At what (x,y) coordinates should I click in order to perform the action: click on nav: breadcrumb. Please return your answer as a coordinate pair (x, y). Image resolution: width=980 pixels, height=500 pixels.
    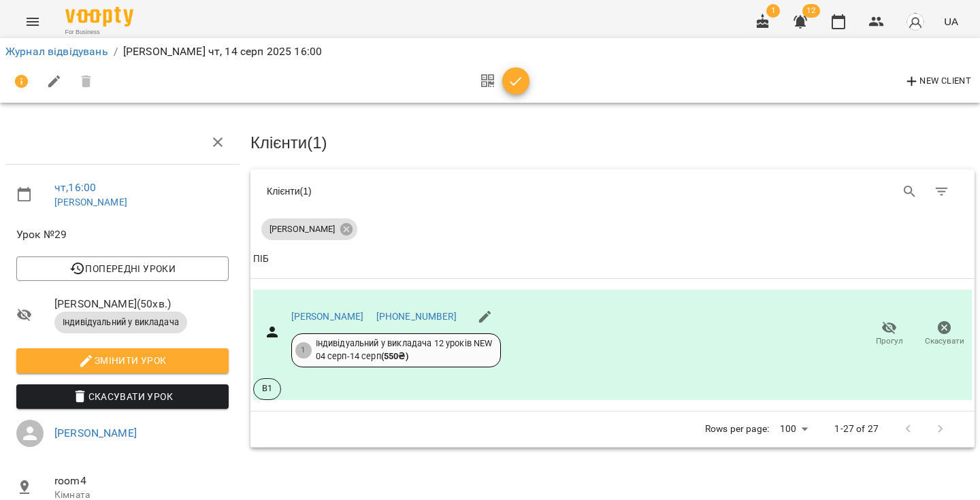
    Looking at the image, I should click on (490, 52).